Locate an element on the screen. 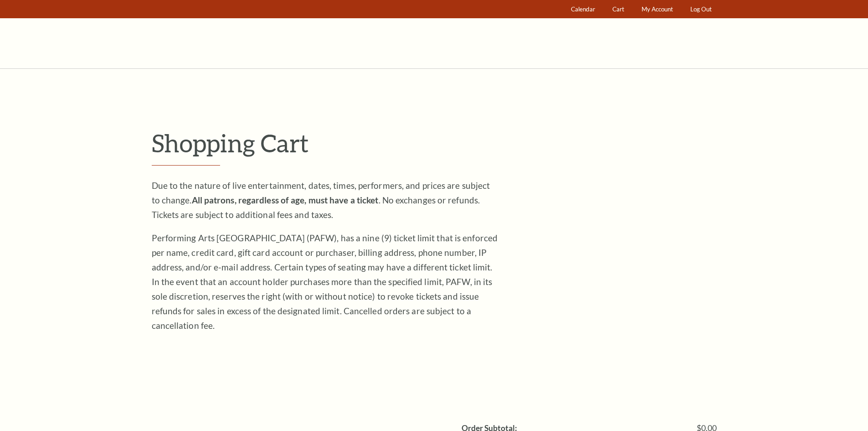  a: Cart is located at coordinates (618, 9).